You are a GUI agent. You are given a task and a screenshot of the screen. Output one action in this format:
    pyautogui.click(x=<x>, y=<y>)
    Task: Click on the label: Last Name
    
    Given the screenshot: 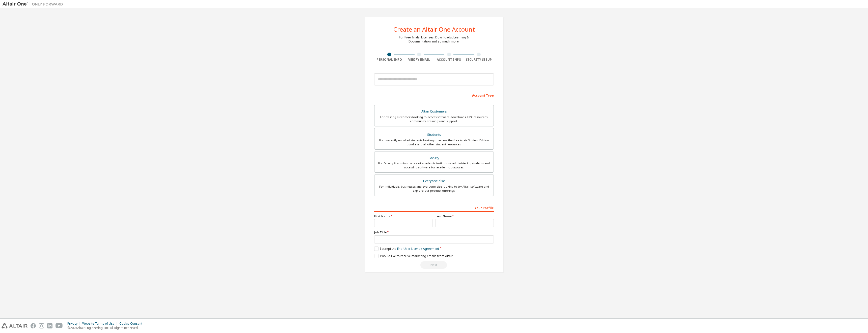 What is the action you would take?
    pyautogui.click(x=465, y=216)
    